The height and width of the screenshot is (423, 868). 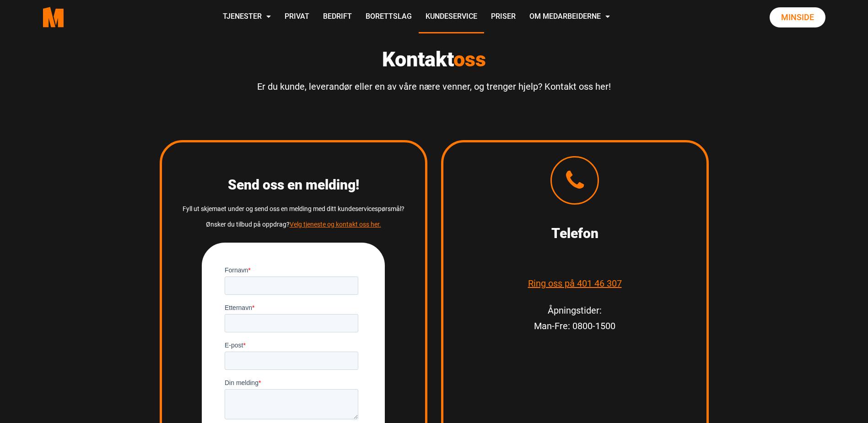 What do you see at coordinates (69, 173) in the screenshot?
I see `p: Jeg samtykker til Medarbeiderne AS sine vilkår for personvern og tjenester.` at bounding box center [69, 173].